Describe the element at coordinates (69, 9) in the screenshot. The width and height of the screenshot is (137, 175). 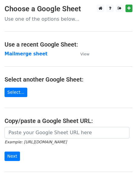
I see `h3: Choose a Google Sheet` at that location.